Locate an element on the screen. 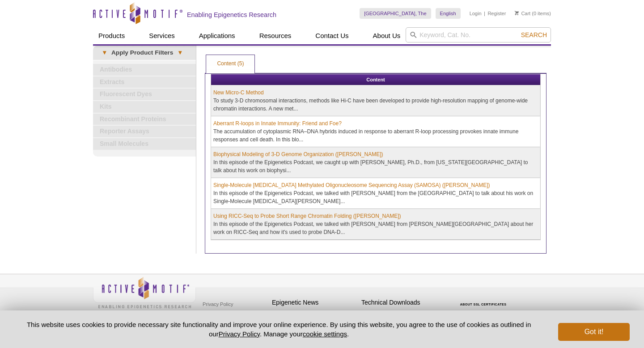  a: Applications is located at coordinates (217, 36).